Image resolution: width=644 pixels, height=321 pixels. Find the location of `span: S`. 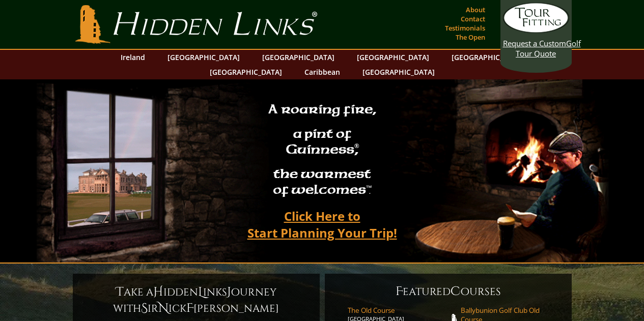

span: S is located at coordinates (144, 308).